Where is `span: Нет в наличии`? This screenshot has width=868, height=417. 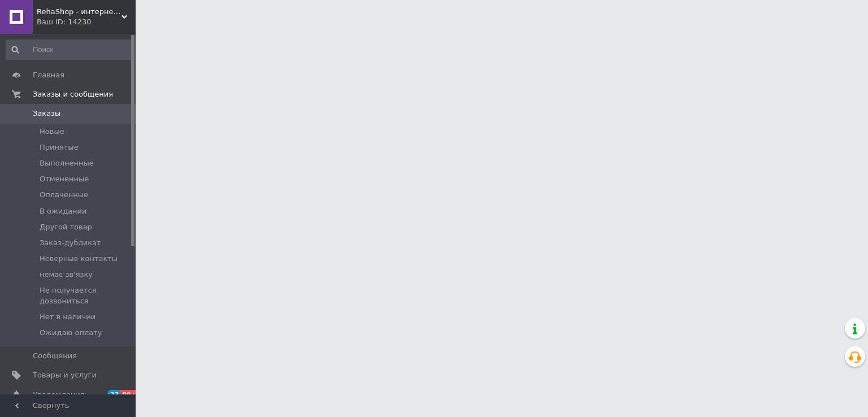 span: Нет в наличии is located at coordinates (67, 317).